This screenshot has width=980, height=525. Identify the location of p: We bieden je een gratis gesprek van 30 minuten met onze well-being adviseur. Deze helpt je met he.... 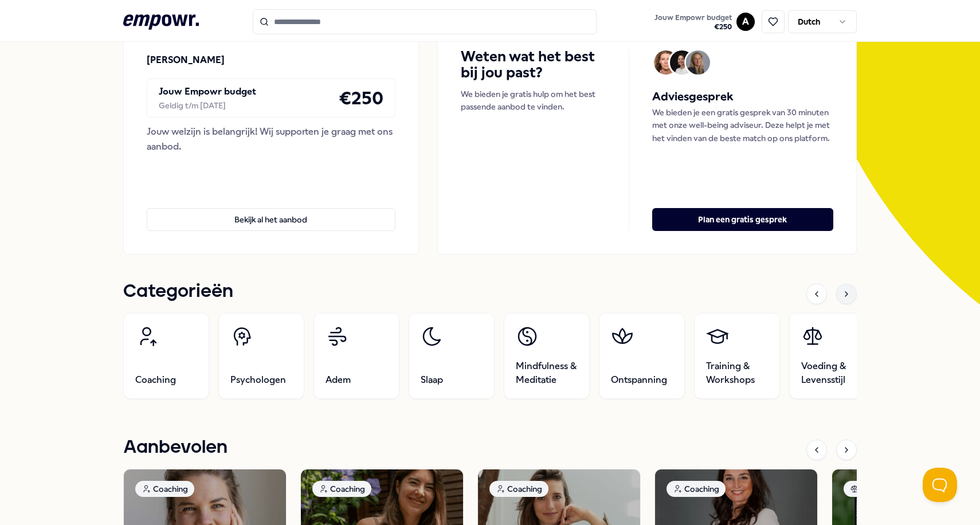
(743, 125).